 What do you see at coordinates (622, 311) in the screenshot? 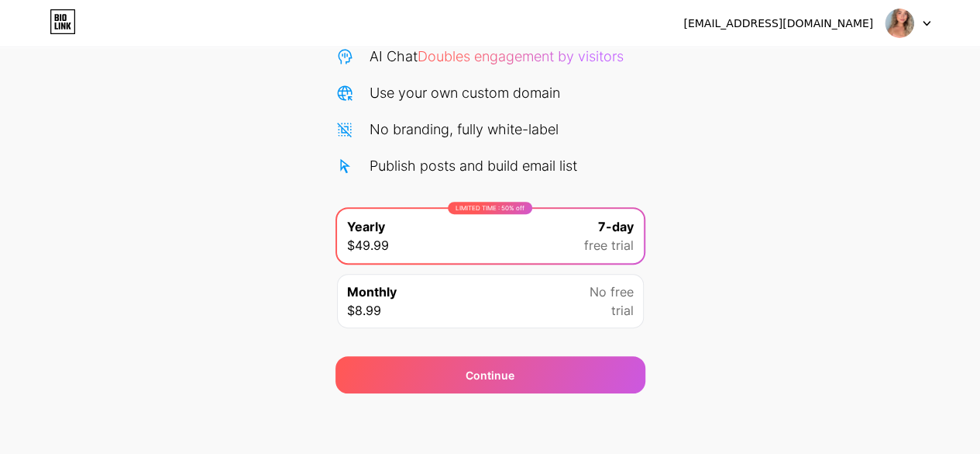
I see `span: trial` at bounding box center [622, 311].